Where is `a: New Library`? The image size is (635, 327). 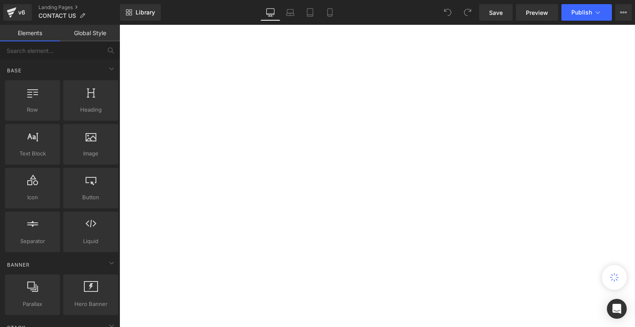
a: New Library is located at coordinates (140, 12).